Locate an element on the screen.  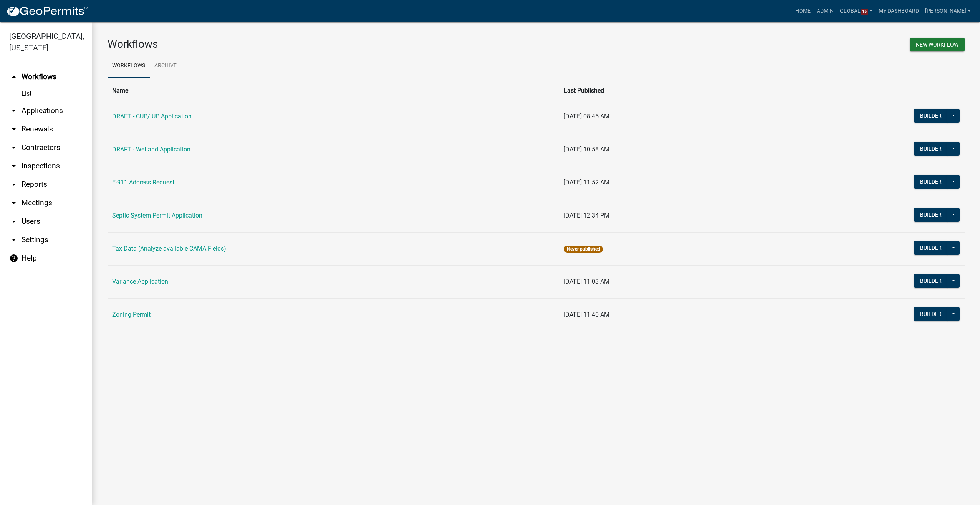
a: E-911 Address Request is located at coordinates (143, 182).